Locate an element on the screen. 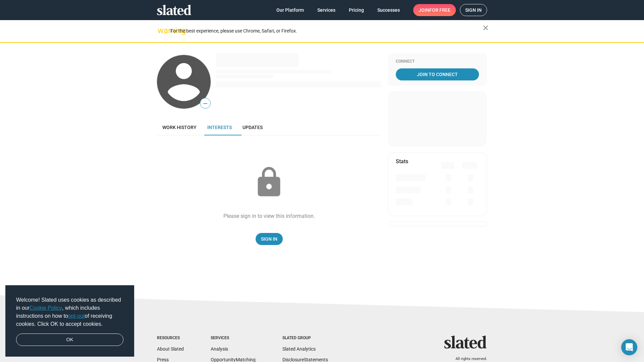  a: Join To Connect is located at coordinates (438, 74).